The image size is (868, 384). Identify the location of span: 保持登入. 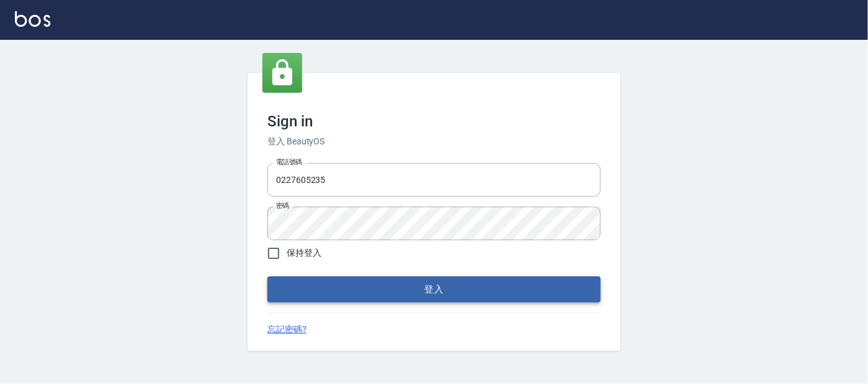
(304, 253).